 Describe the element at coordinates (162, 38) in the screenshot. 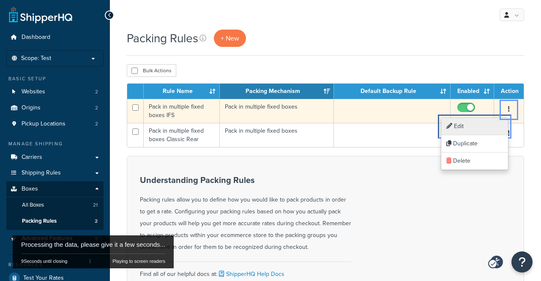

I see `h1: Packing Rules` at that location.